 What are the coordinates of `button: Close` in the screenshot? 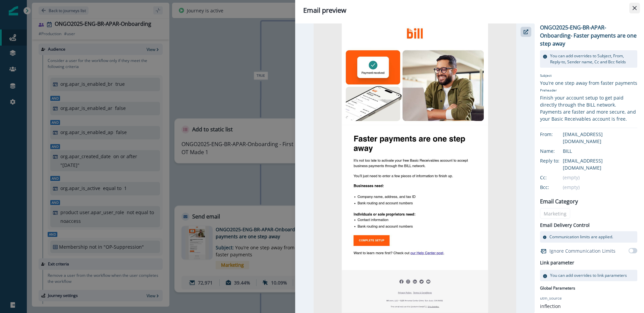 It's located at (634, 8).